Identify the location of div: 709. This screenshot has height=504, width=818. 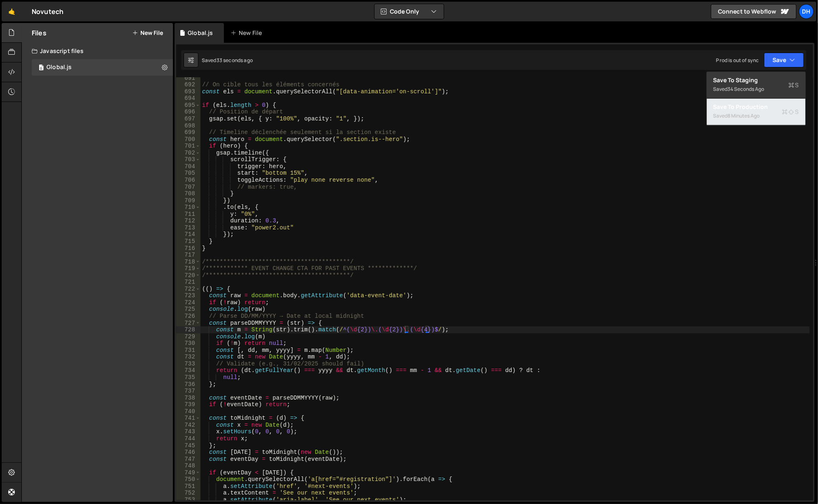
(188, 201).